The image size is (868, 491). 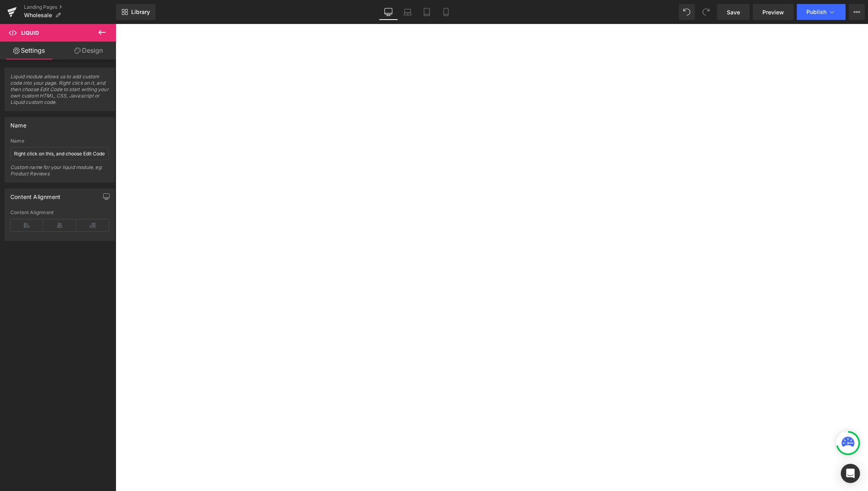 What do you see at coordinates (773, 12) in the screenshot?
I see `a: Preview` at bounding box center [773, 12].